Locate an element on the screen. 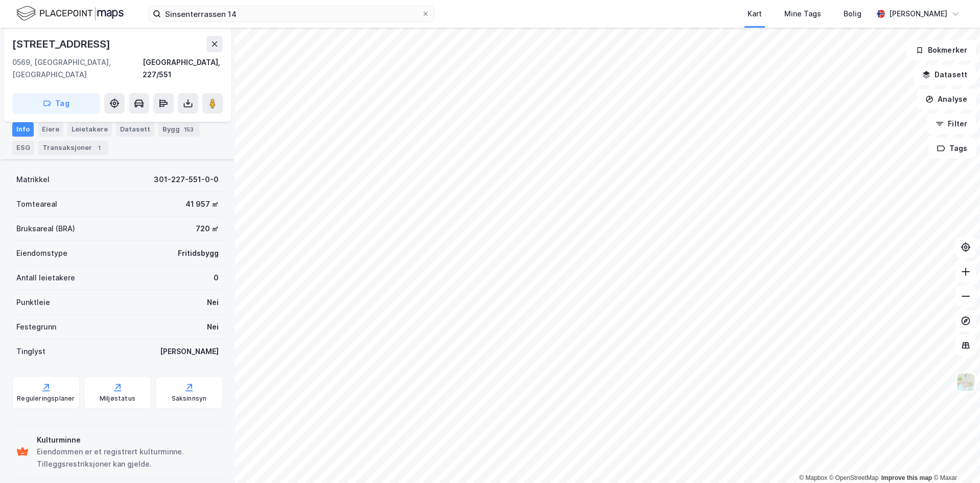 The width and height of the screenshot is (980, 483). div: Chat Widget is located at coordinates (955, 458).